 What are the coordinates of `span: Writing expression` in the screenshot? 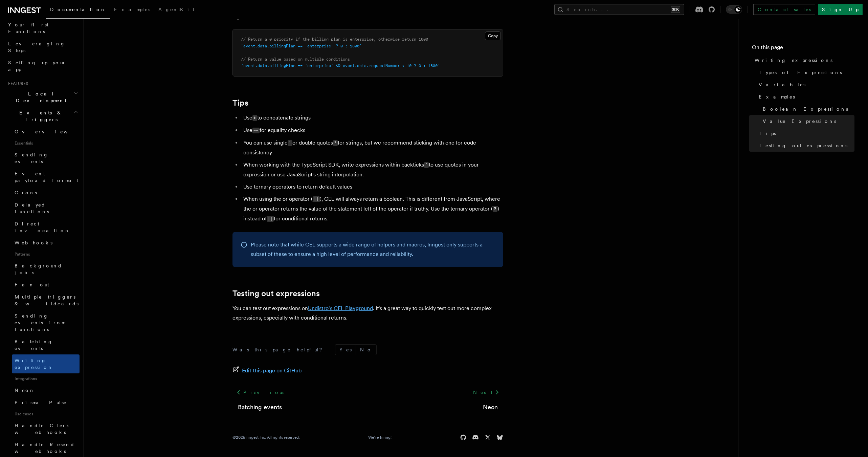 It's located at (34, 364).